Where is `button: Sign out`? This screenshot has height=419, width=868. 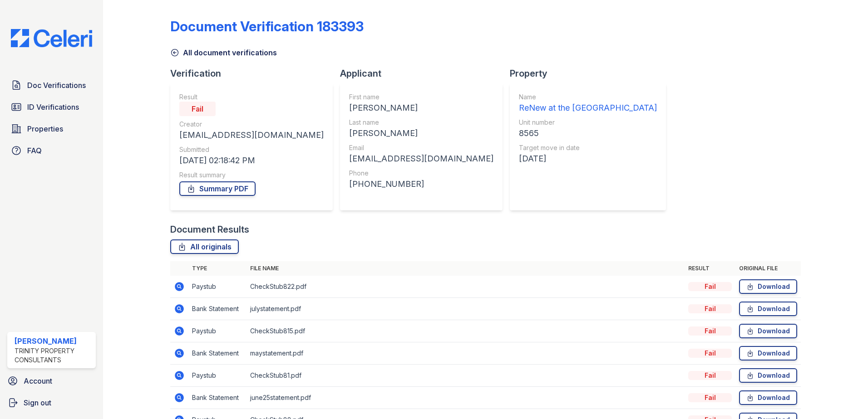
button: Sign out is located at coordinates (51, 403).